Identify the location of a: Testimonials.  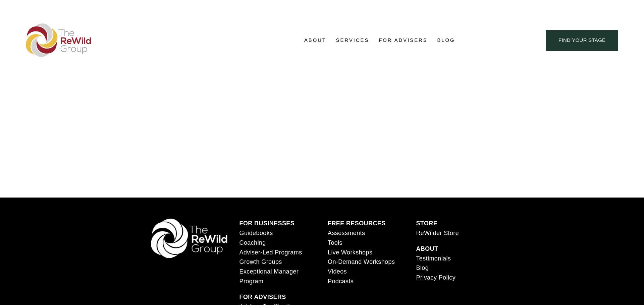
(433, 258).